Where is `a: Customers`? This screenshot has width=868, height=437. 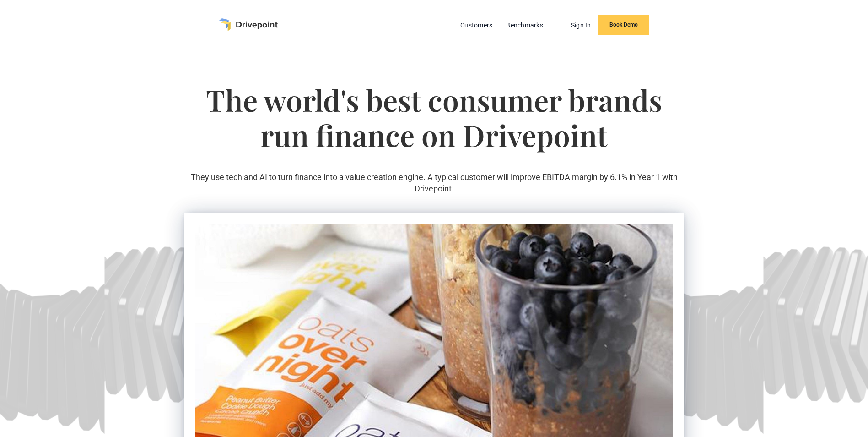 a: Customers is located at coordinates (477, 25).